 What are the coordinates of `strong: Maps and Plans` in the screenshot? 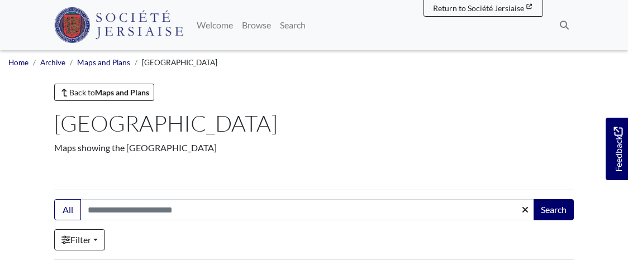 It's located at (122, 92).